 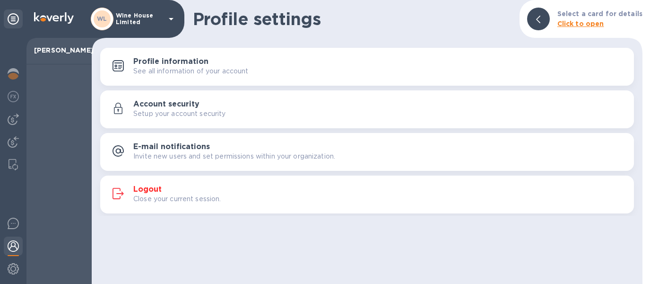 What do you see at coordinates (367, 194) in the screenshot?
I see `button: LogoutClose your current session.` at bounding box center [367, 194].